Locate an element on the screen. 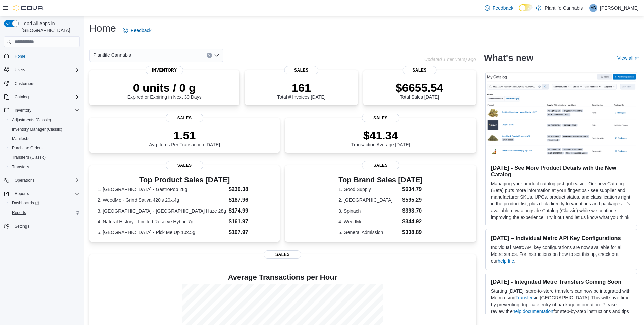 The height and width of the screenshot is (325, 644). button: Open list of options is located at coordinates (217, 55).